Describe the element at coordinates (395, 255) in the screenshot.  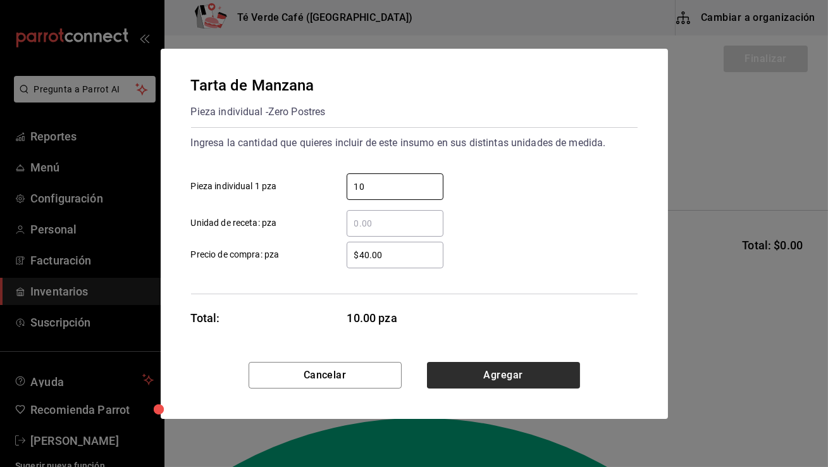
I see `input: Precio de compra: pza` at that location.